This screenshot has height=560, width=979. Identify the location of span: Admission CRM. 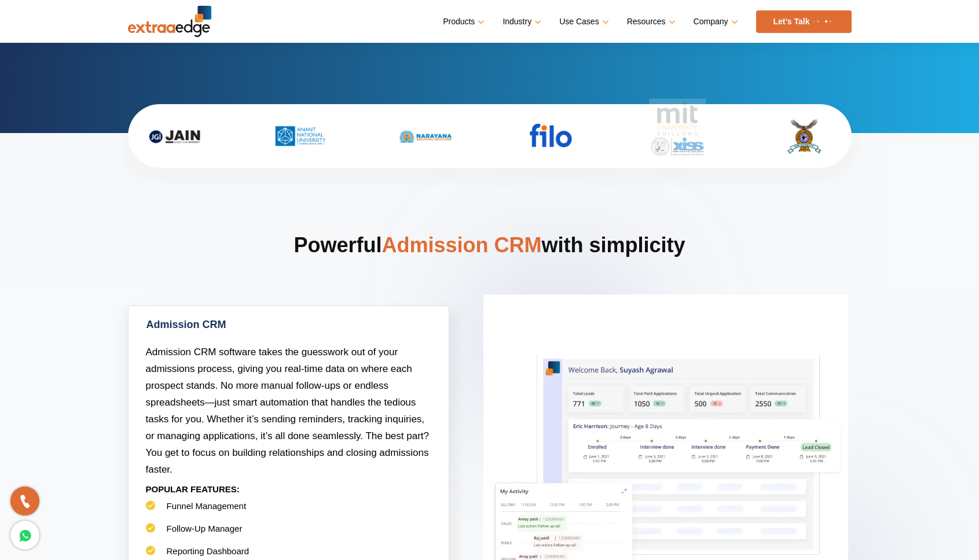
(461, 245).